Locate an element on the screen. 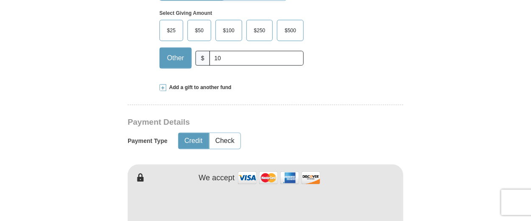 The image size is (531, 221). span: Add a gift to another fund is located at coordinates (199, 87).